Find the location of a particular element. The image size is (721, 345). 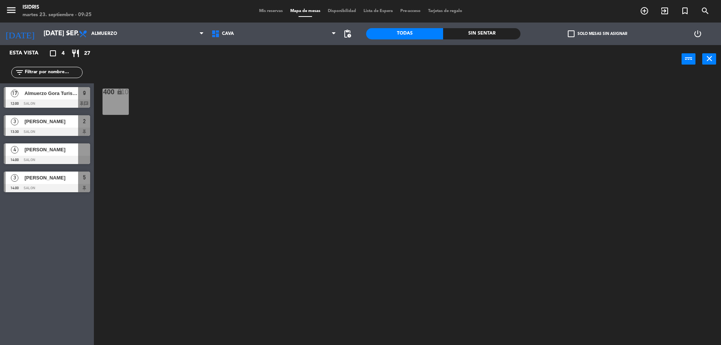

label: Solo mesas sin asignar is located at coordinates (597, 34).